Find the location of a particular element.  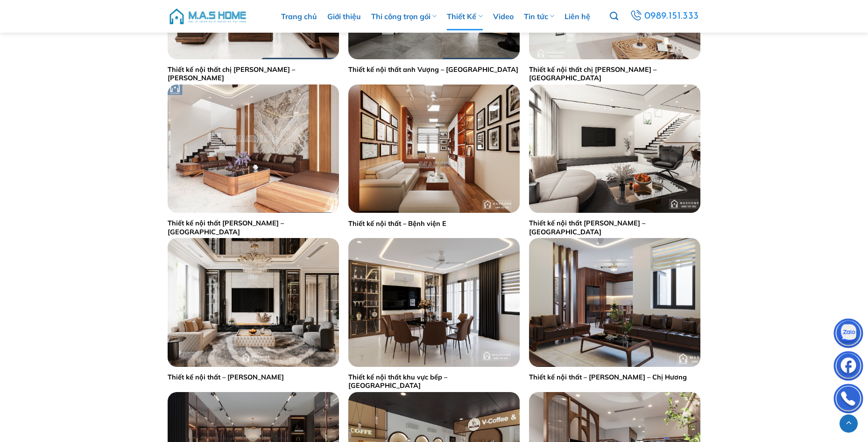

img: Thiết kế nội thất Anh Hải - Tuyên Quang is located at coordinates (615, 148).